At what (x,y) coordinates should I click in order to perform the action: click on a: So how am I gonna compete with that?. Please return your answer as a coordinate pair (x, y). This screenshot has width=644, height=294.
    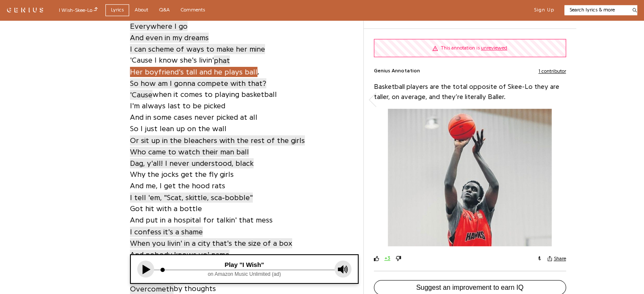
    Looking at the image, I should click on (198, 83).